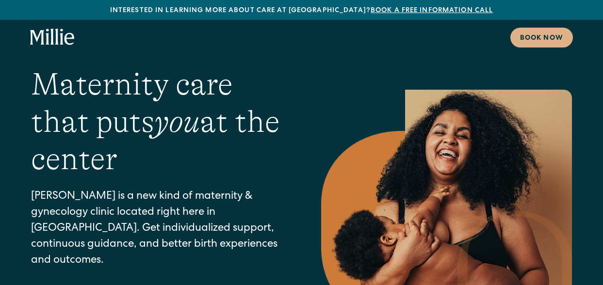 The image size is (603, 285). What do you see at coordinates (431, 11) in the screenshot?
I see `a: Book a free information call` at bounding box center [431, 11].